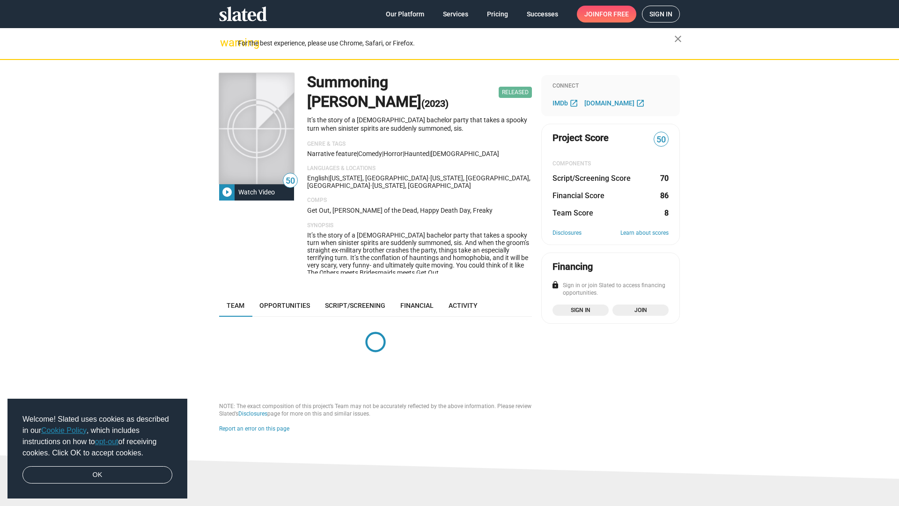 The image size is (899, 506). I want to click on div: For the best experience, please use Chrome, Safari, or Firefox., so click(456, 43).